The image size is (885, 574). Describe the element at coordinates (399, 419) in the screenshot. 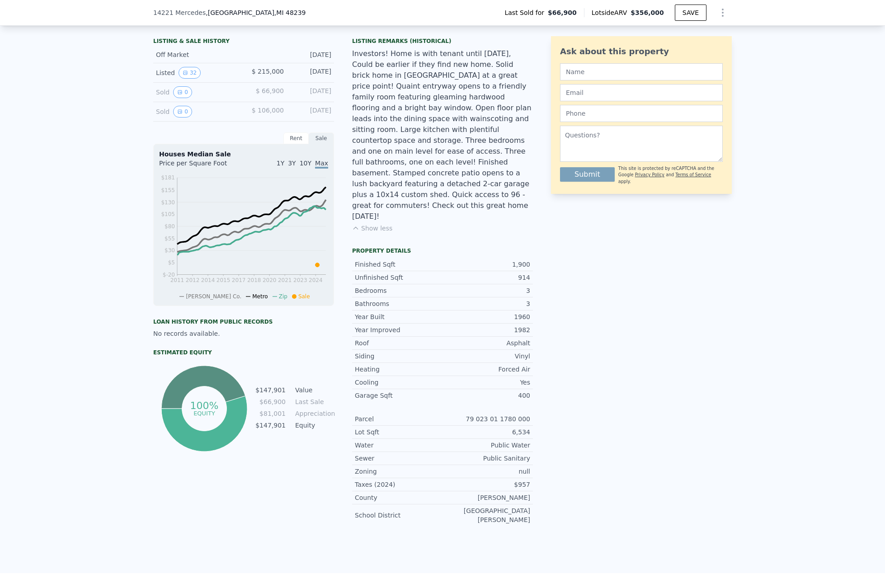

I see `div: Parcel` at that location.